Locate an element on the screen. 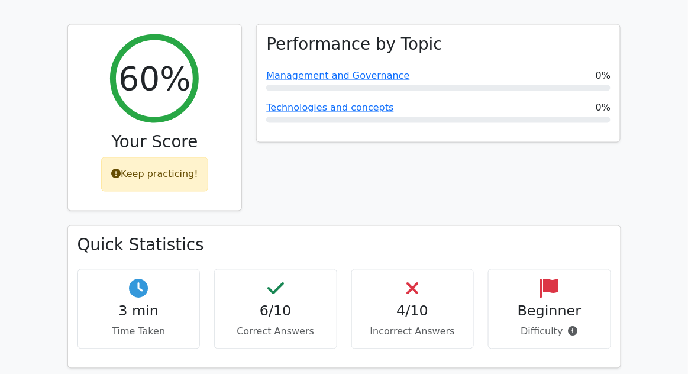 Image resolution: width=688 pixels, height=374 pixels. h4: 4/10 is located at coordinates (413, 311).